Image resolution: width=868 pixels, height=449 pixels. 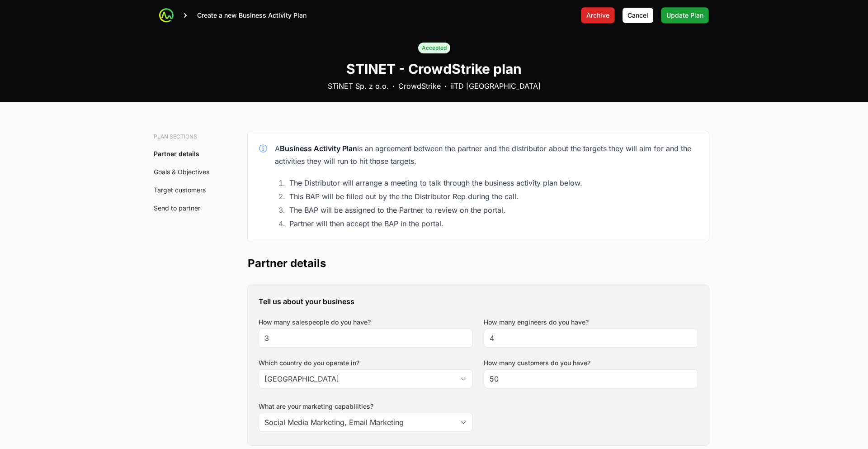 What do you see at coordinates (486, 155) in the screenshot?
I see `div: A is an agreement between the partner and the distributor about the targets they will aim for and...` at bounding box center [486, 155].